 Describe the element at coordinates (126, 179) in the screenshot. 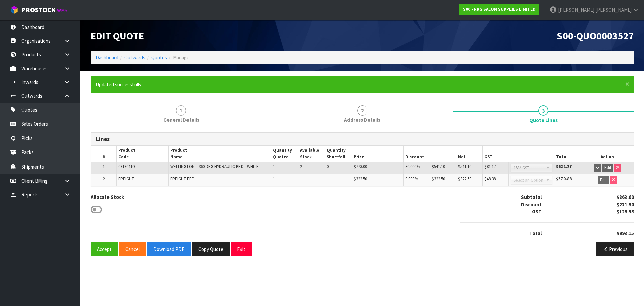

I see `span: FREIGHT` at that location.